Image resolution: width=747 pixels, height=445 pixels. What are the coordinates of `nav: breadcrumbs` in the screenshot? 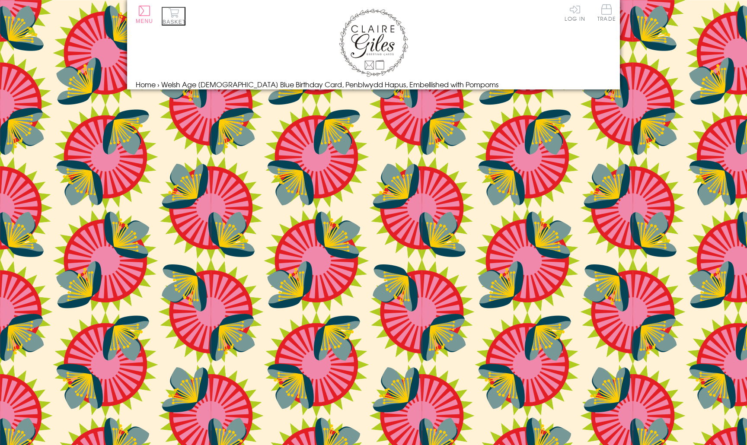 It's located at (373, 84).